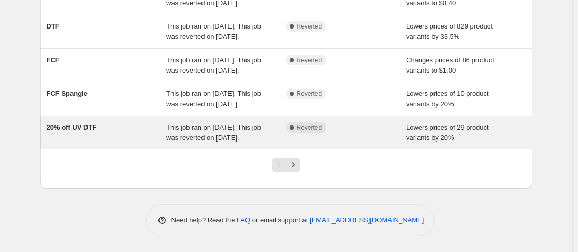  Describe the element at coordinates (204, 219) in the screenshot. I see `span: Need help? Read the` at that location.